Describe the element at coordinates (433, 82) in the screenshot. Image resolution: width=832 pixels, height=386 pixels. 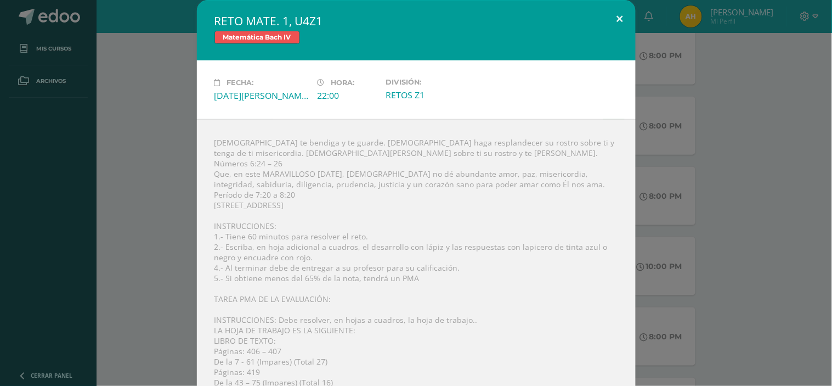
I see `label: División:` at that location.